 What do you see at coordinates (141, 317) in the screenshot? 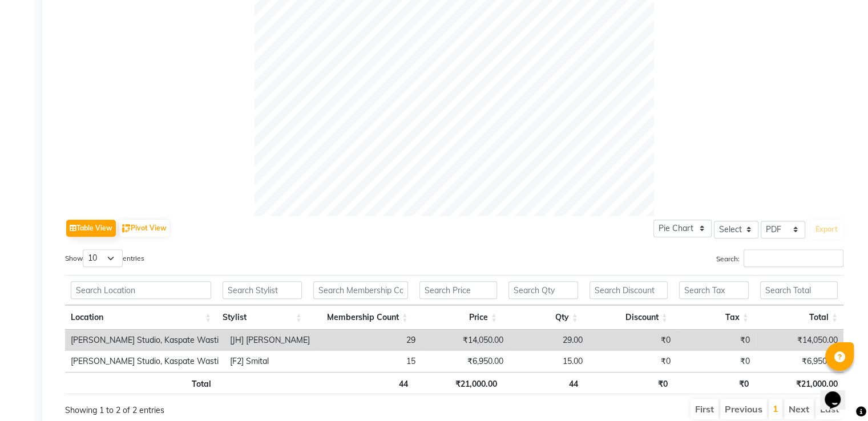
I see `th: Location: activate to sort column ascending` at bounding box center [141, 317].